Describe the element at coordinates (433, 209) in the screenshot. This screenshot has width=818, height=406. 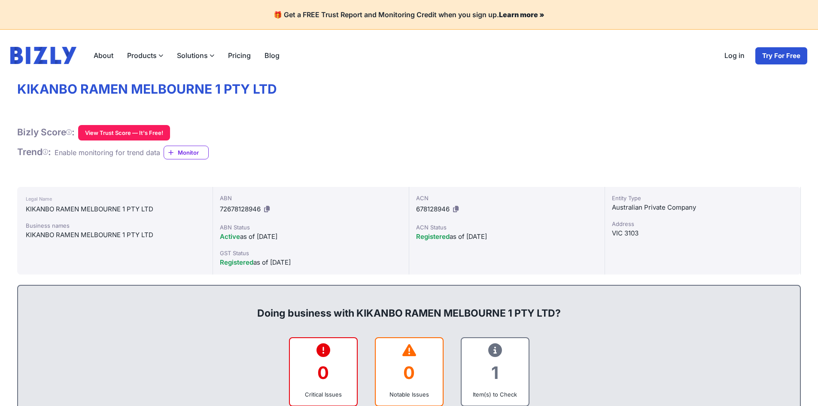
I see `span: 678128946` at that location.